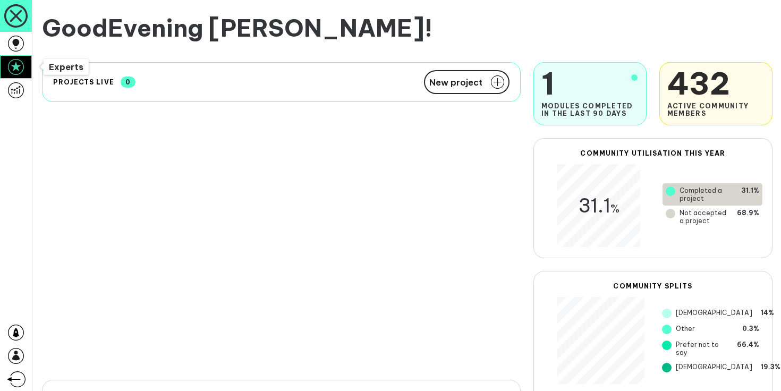 The height and width of the screenshot is (391, 781). What do you see at coordinates (748, 348) in the screenshot?
I see `span: 66.4%` at bounding box center [748, 348].